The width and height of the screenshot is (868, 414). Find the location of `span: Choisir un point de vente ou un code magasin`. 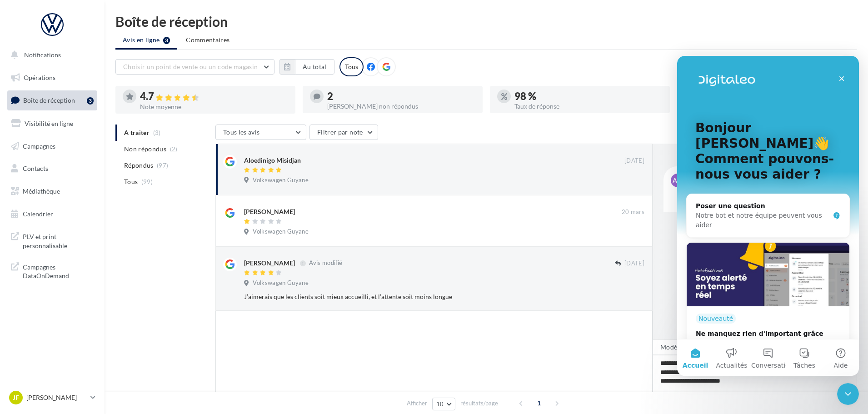

span: Choisir un point de vente ou un code magasin is located at coordinates (190, 66).